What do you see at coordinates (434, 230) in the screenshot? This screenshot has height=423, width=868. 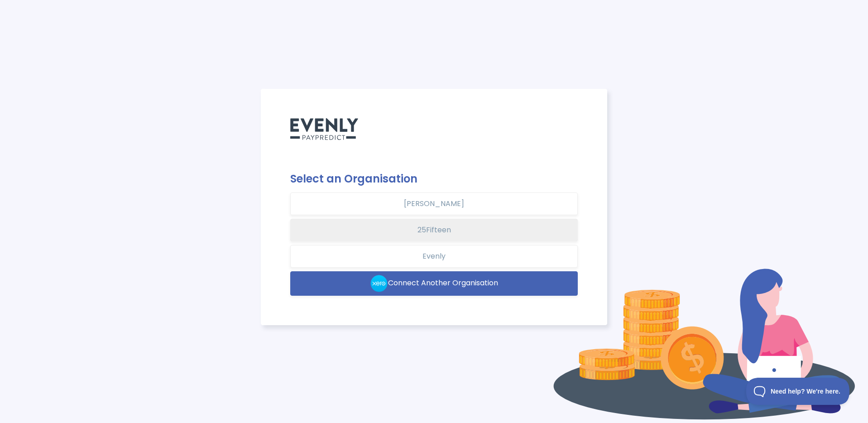 I see `button: 25Fifteen` at bounding box center [434, 230].